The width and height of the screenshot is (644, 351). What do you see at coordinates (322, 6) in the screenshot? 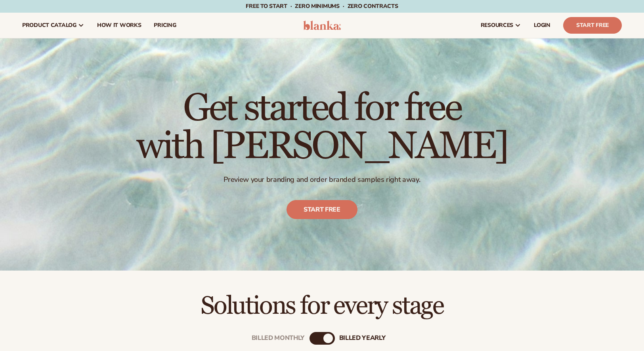
I see `span: Free to start · ZERO minimums · ZERO contracts` at bounding box center [322, 6].